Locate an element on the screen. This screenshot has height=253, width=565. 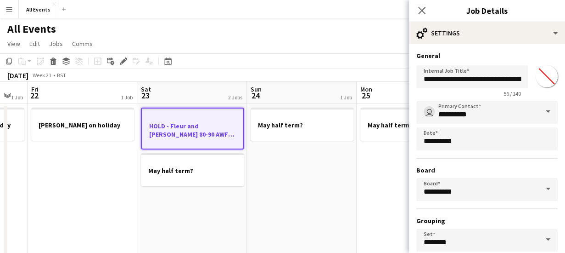
span: Jobs is located at coordinates (56, 44).